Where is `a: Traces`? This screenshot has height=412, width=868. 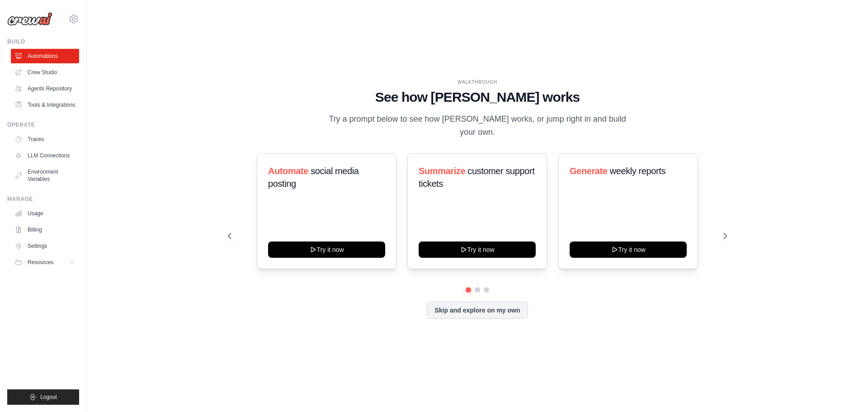 a: Traces is located at coordinates (45, 139).